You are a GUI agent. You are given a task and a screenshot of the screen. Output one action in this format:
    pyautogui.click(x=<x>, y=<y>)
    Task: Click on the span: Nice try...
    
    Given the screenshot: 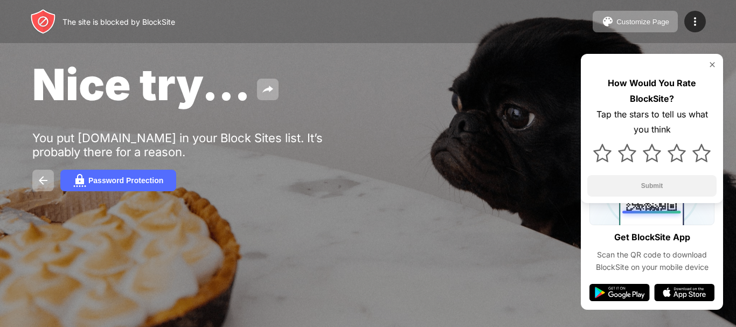 What is the action you would take?
    pyautogui.click(x=141, y=84)
    